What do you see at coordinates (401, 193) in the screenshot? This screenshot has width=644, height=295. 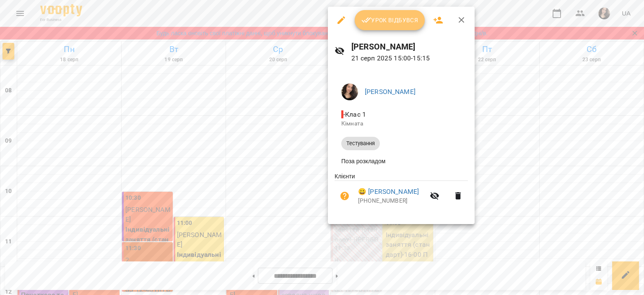 I see `ul: Клієнти` at bounding box center [401, 193].